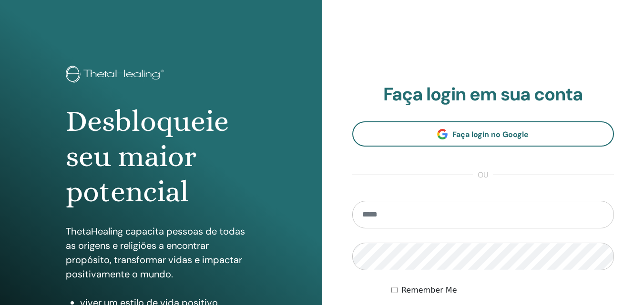  What do you see at coordinates (483, 175) in the screenshot?
I see `span: ou` at bounding box center [483, 175].